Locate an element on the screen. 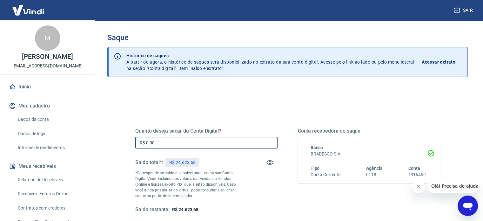 Image resolution: width=483 pixels, height=221 pixels. a: Relatório de Recebíveis is located at coordinates (51, 179).